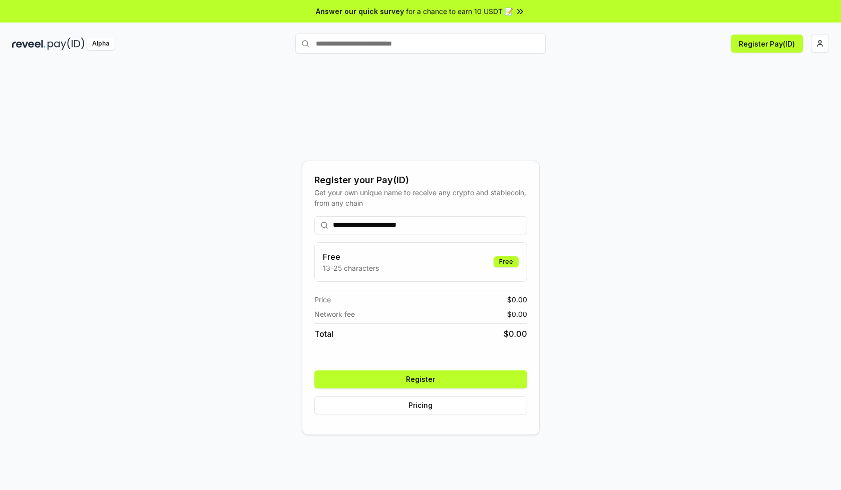 This screenshot has height=490, width=841. What do you see at coordinates (767, 44) in the screenshot?
I see `button: Register Pay(ID)` at bounding box center [767, 44].